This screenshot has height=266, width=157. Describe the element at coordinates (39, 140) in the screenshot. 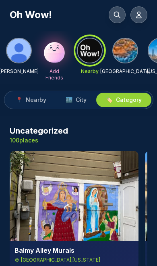

I see `p: 100 places` at that location.